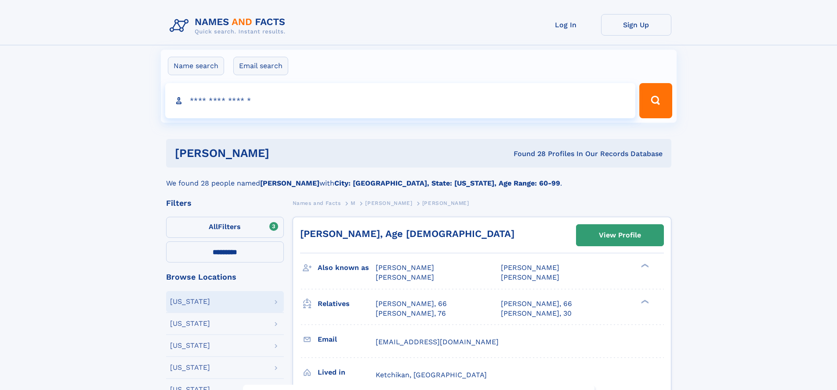  Describe the element at coordinates (225, 203) in the screenshot. I see `div: Filters` at that location.